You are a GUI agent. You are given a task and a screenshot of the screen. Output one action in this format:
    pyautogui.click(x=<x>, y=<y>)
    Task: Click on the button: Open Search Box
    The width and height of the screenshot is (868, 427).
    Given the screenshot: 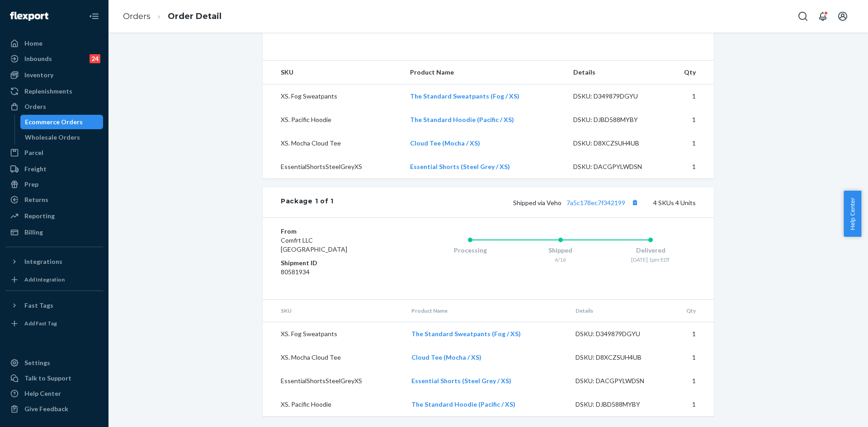 What is the action you would take?
    pyautogui.click(x=803, y=16)
    